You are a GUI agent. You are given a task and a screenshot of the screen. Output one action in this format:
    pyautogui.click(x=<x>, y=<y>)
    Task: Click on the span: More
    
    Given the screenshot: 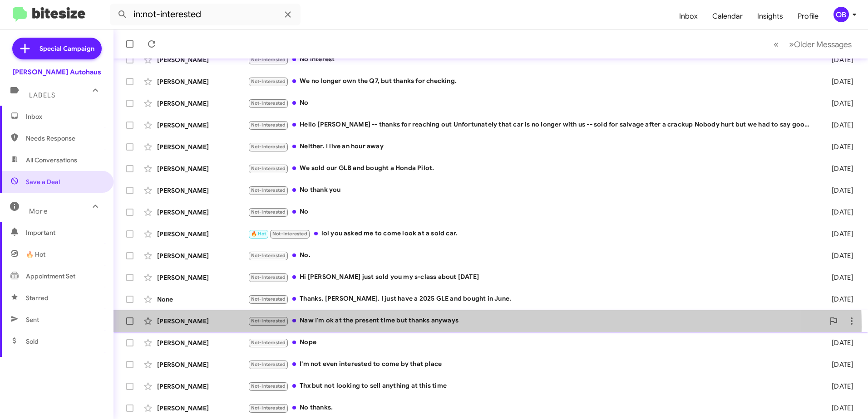 What is the action you would take?
    pyautogui.click(x=38, y=212)
    